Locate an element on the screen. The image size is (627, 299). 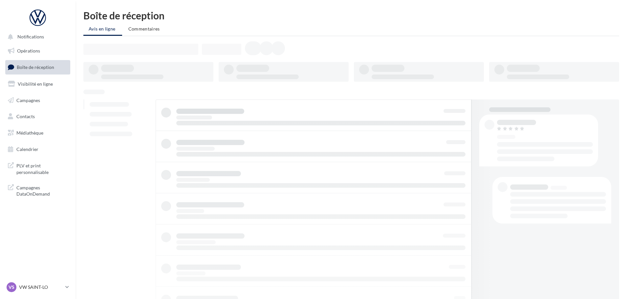
span: Visibilité en ligne is located at coordinates (35, 84).